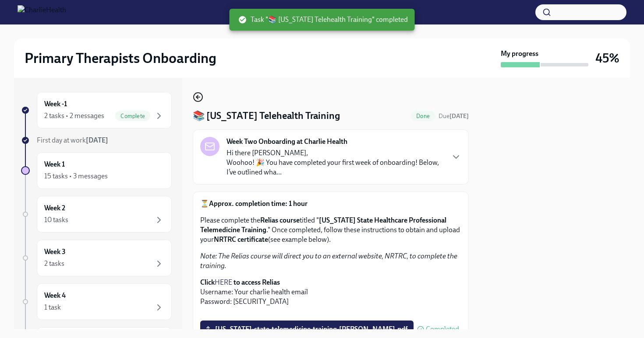 Image resolution: width=644 pixels, height=338 pixels. I want to click on p: Please complete the titled " ." Once completed, follow these instructions to obtain and upload yo..., so click(331, 230).